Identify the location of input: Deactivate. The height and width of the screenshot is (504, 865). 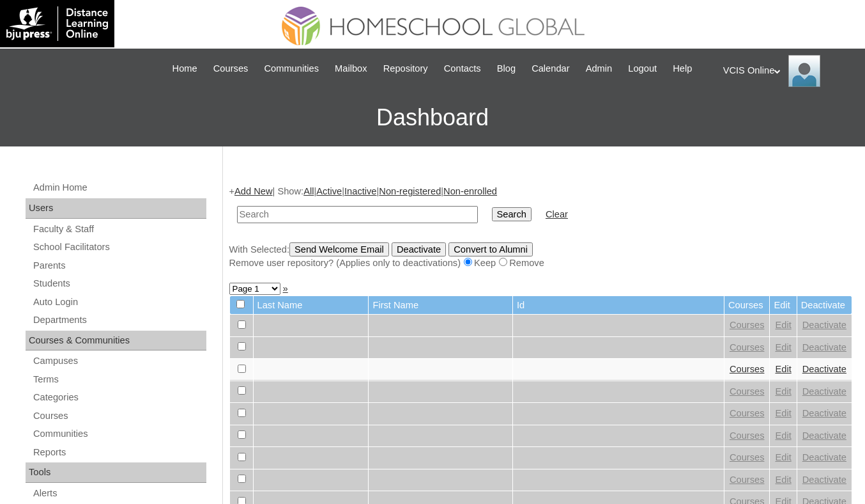
(419, 249).